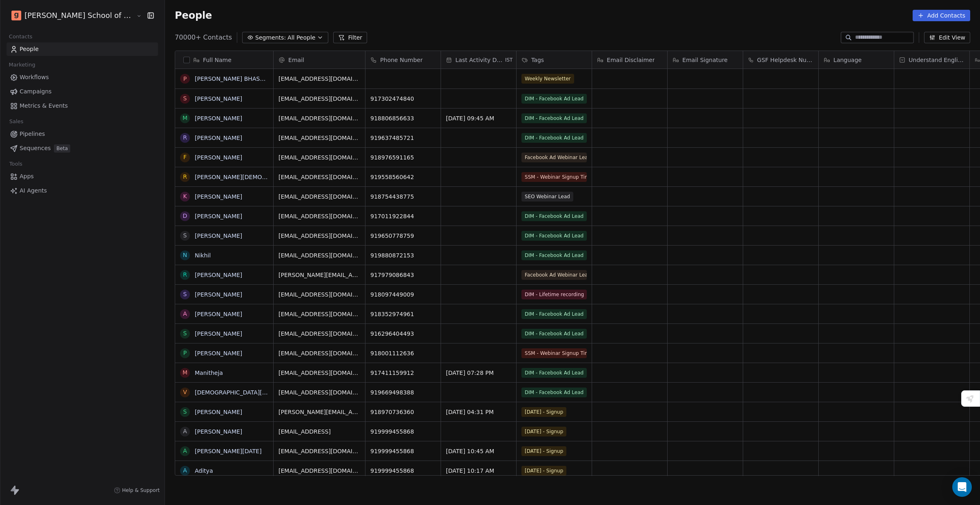 The width and height of the screenshot is (980, 505). Describe the element at coordinates (479, 59) in the screenshot. I see `div: Last Activity DateIST` at that location.